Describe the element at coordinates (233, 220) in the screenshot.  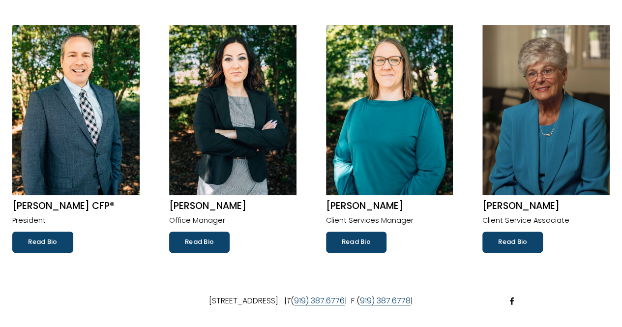
I see `p: Office Manager` at that location.